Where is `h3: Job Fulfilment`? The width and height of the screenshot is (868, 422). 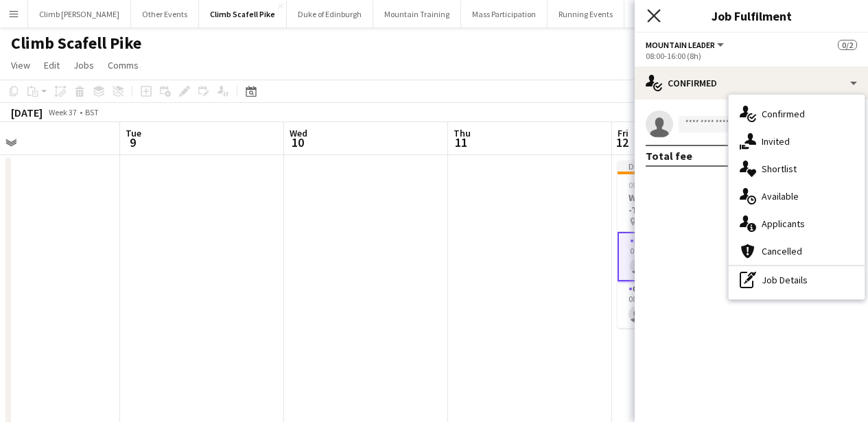 h3: Job Fulfilment is located at coordinates (751, 16).